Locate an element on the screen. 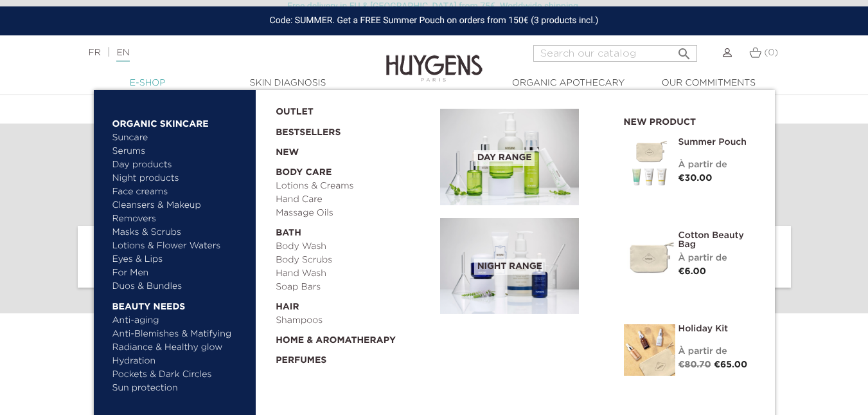 The image size is (868, 415). a: Perfumes is located at coordinates (353, 357).